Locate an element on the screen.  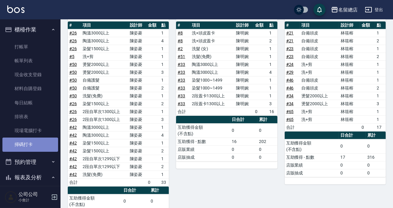
a: #5 is located at coordinates (72, 57).